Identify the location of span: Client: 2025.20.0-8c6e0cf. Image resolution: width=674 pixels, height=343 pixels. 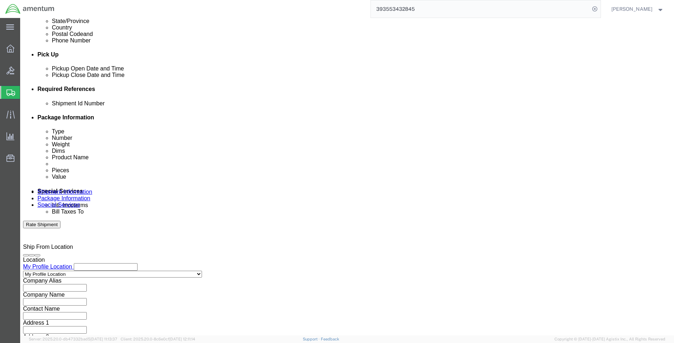
(158, 339).